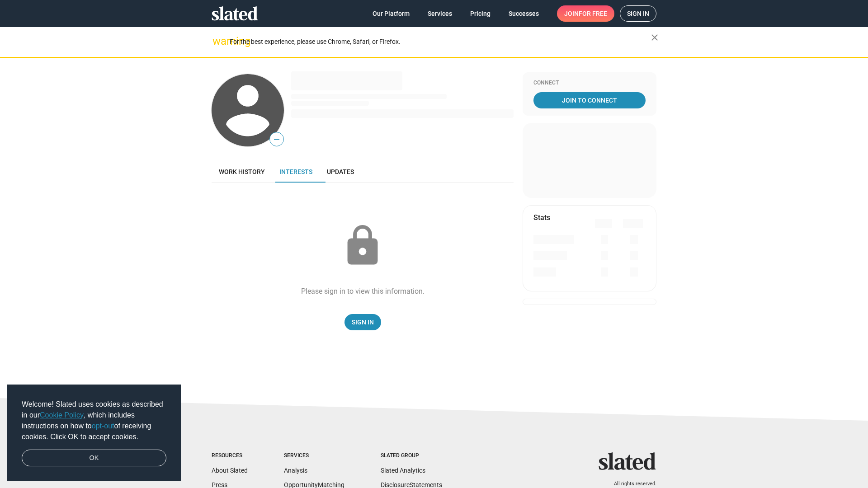  I want to click on span: for free, so click(593, 14).